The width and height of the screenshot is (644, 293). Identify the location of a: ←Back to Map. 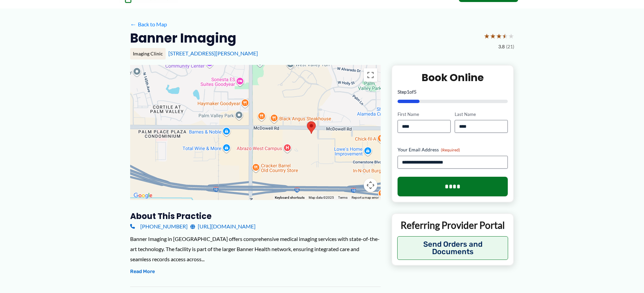
(148, 25).